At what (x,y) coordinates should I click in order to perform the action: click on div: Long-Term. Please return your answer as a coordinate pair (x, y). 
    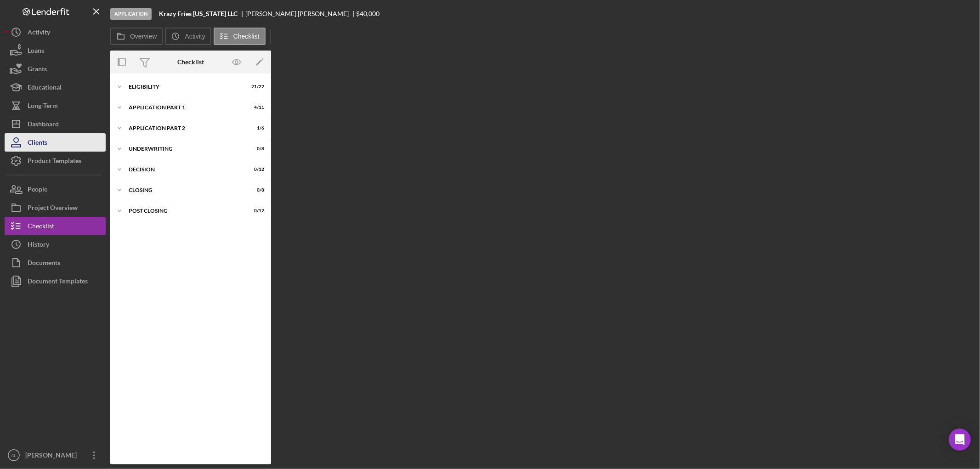
    Looking at the image, I should click on (43, 106).